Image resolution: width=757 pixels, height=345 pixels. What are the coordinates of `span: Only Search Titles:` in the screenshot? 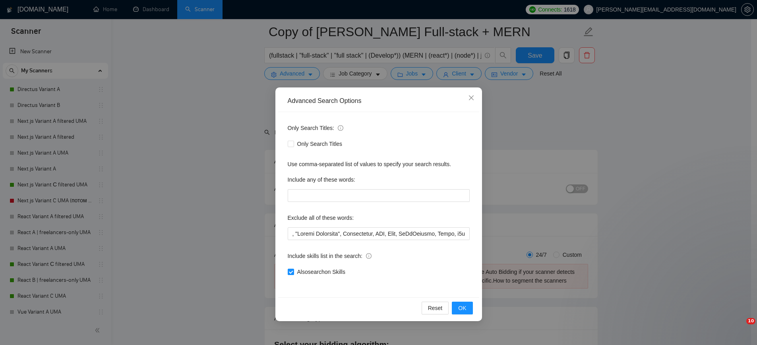 It's located at (316, 128).